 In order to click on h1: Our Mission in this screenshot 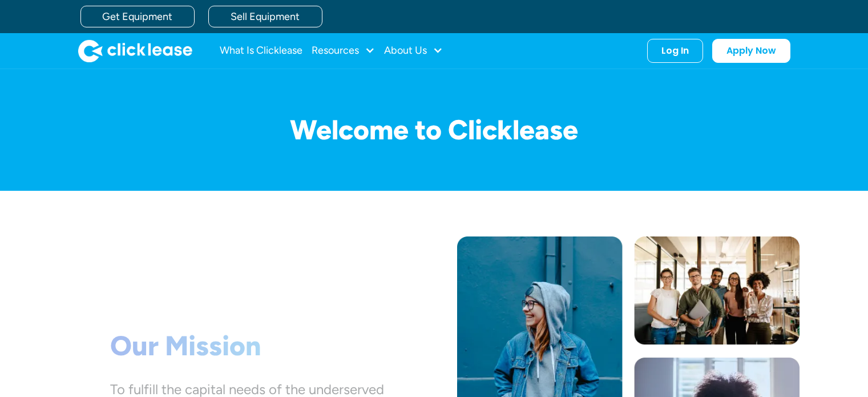, I will do `click(247, 346)`.